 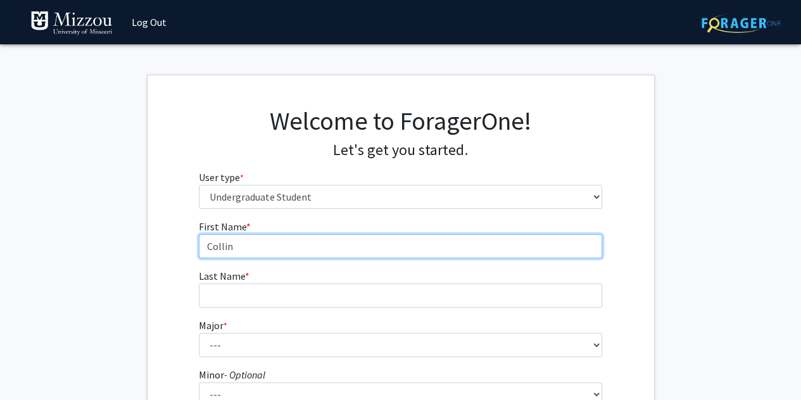 What do you see at coordinates (222, 227) in the screenshot?
I see `span: First Name` at bounding box center [222, 227].